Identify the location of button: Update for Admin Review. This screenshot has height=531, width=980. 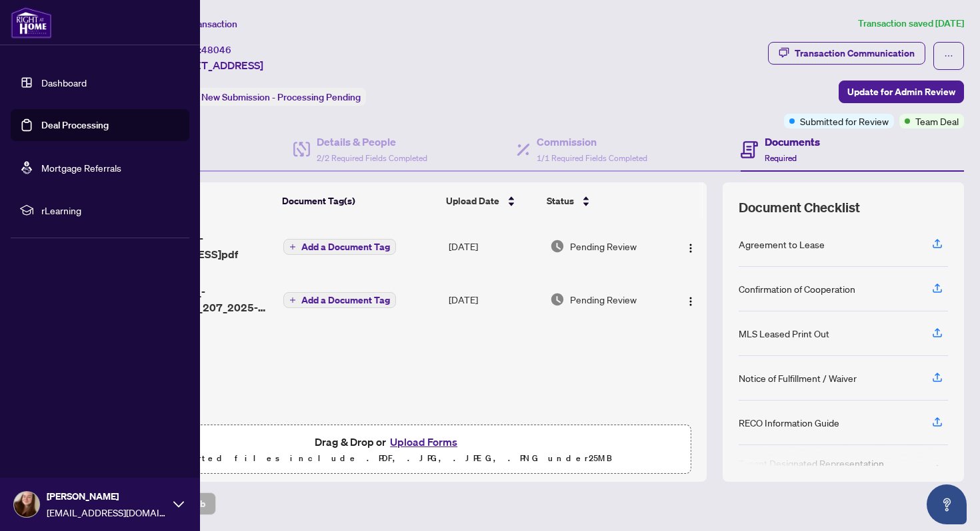
(901, 92).